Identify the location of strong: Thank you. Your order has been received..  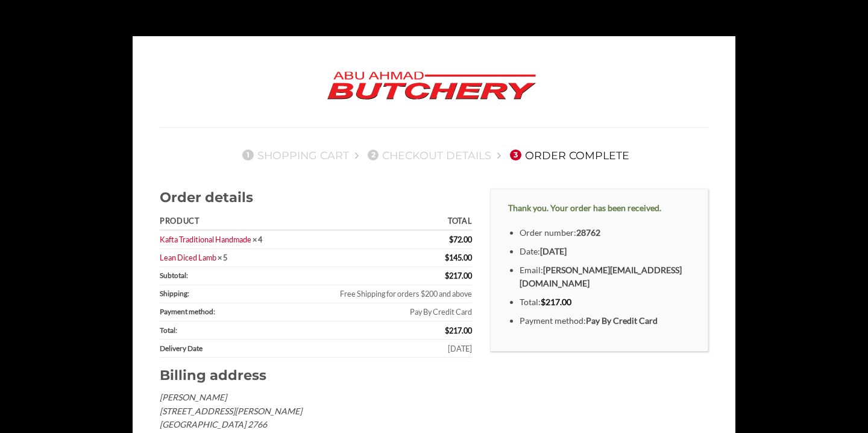
(585, 207).